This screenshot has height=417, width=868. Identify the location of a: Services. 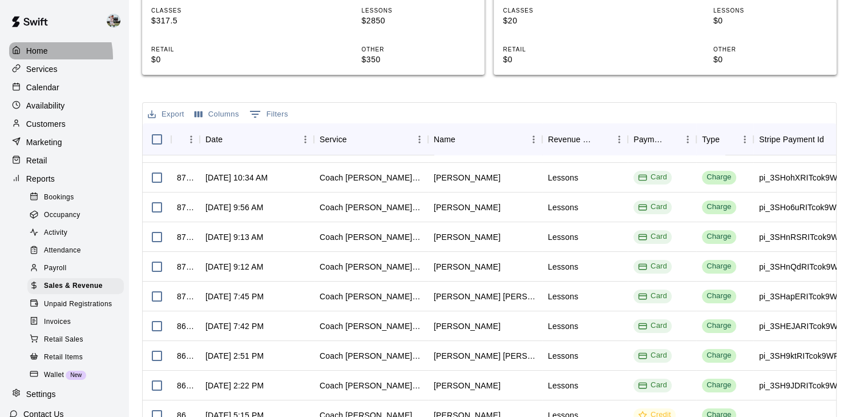
(64, 69).